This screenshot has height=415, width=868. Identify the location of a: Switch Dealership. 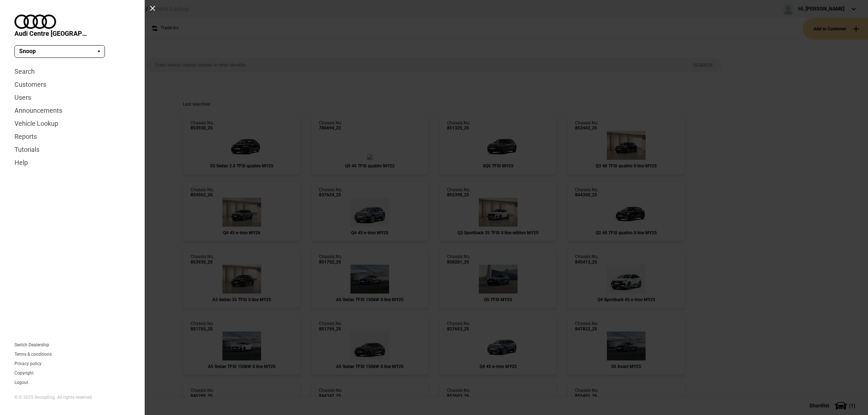
(32, 345).